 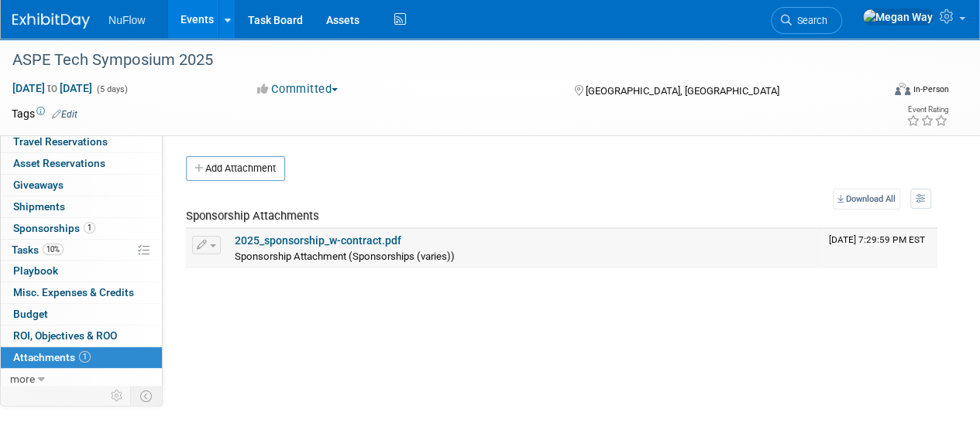 I want to click on a: Search, so click(x=806, y=20).